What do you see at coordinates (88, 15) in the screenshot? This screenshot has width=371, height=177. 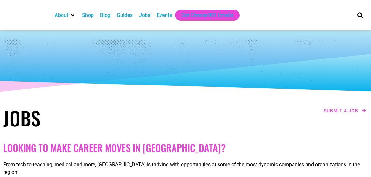 I see `div: Shop` at bounding box center [88, 15].